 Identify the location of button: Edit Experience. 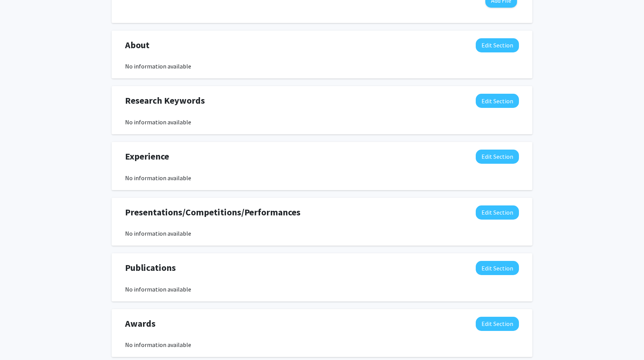
(497, 156).